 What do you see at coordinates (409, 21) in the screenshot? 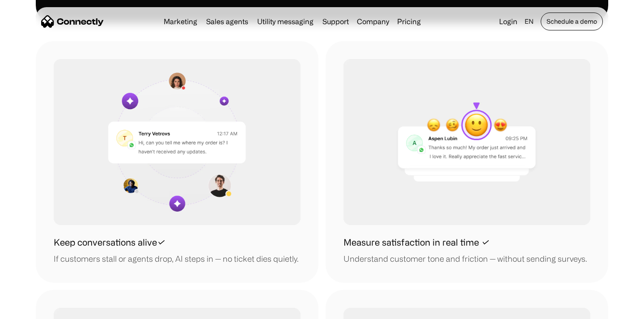
I see `a: Pricing` at bounding box center [409, 21].